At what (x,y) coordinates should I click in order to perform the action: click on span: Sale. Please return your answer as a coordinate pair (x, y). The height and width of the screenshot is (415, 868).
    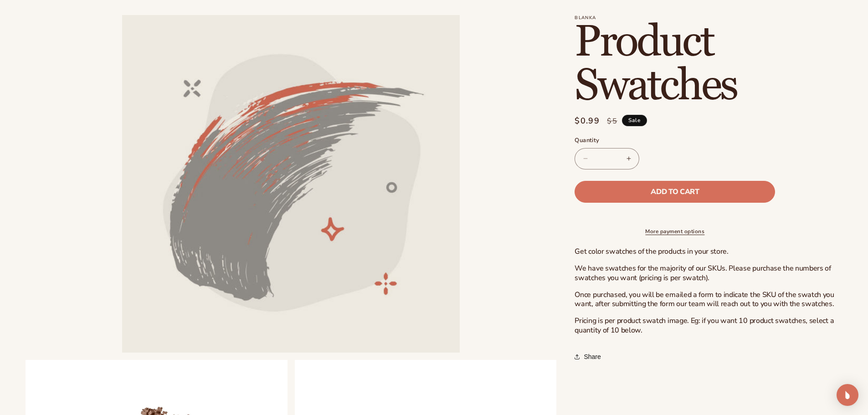
    Looking at the image, I should click on (635, 120).